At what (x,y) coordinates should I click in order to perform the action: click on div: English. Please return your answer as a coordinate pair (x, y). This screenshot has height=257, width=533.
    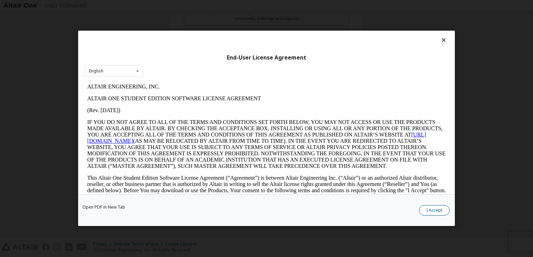
    Looking at the image, I should click on (96, 71).